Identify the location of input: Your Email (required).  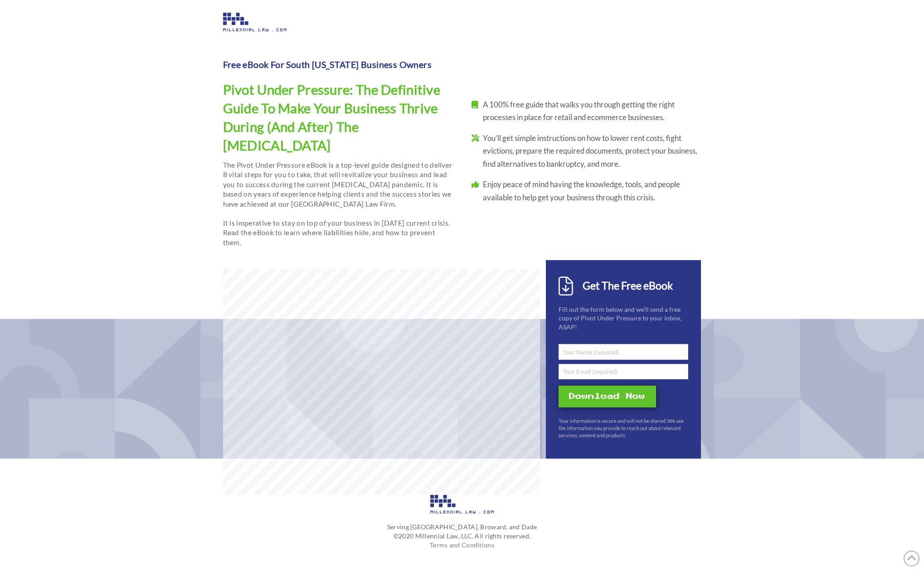
(624, 371).